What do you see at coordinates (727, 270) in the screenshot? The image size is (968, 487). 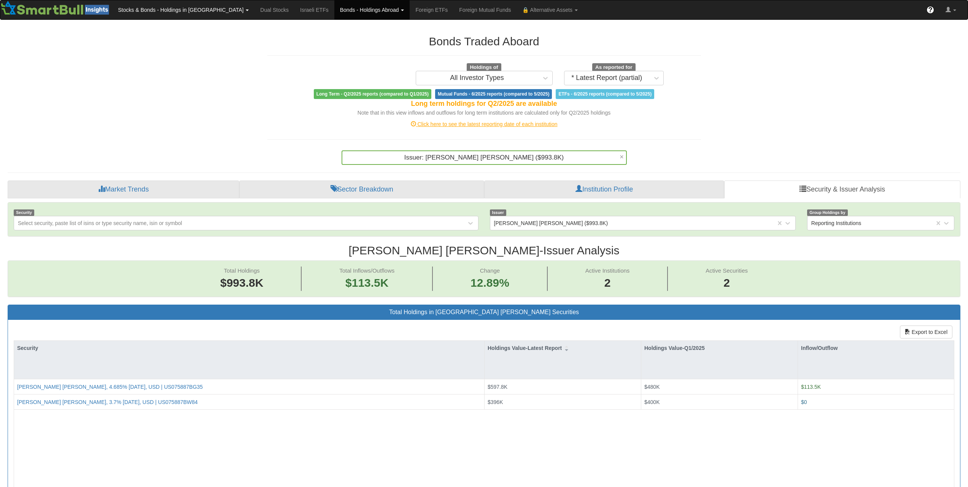 I see `span: Active Securities` at bounding box center [727, 270].